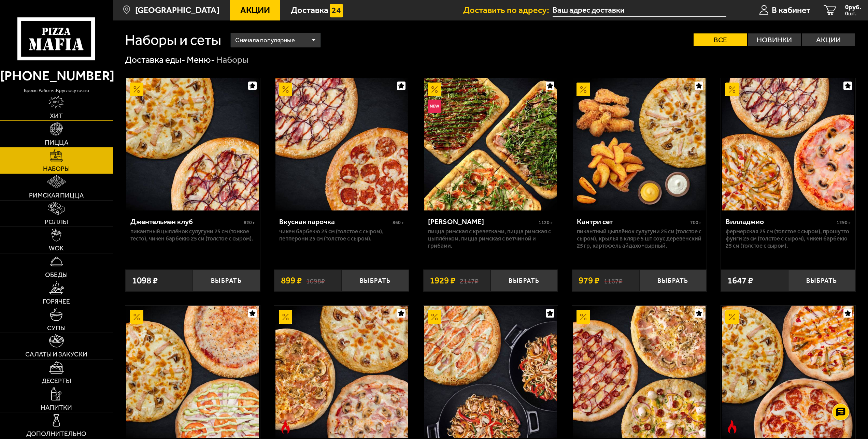  I want to click on input: Ваш адрес доставки, so click(639, 10).